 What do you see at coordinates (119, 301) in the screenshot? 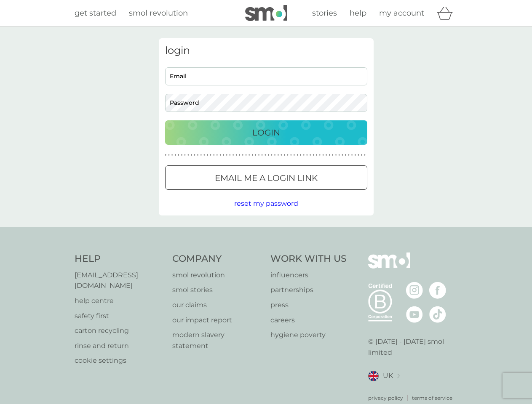
I see `p: help centre` at bounding box center [119, 301].